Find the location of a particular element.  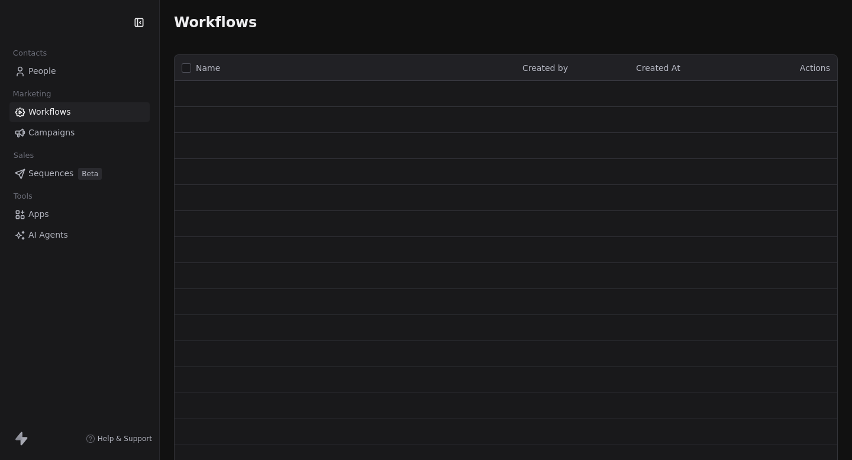

a: SequencesBeta is located at coordinates (79, 173).